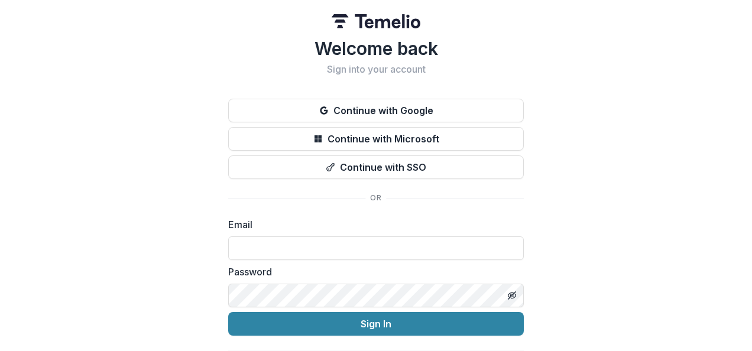 This screenshot has height=351, width=752. What do you see at coordinates (376, 21) in the screenshot?
I see `img: Temelio` at bounding box center [376, 21].